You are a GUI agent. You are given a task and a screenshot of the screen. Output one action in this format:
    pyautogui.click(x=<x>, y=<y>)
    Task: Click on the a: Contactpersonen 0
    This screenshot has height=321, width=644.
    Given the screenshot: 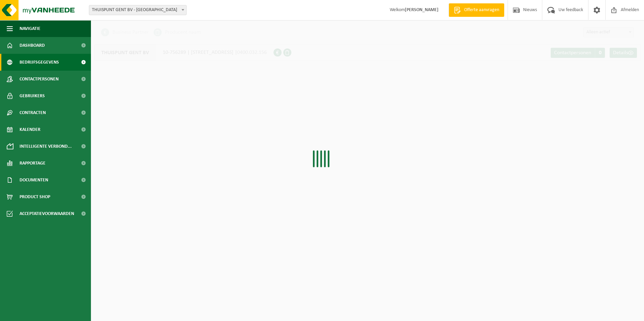 What is the action you would take?
    pyautogui.click(x=578, y=53)
    